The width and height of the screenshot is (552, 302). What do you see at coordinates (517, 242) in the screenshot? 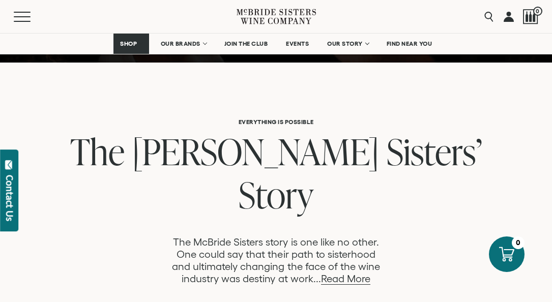
I see `div: 0` at bounding box center [517, 242].